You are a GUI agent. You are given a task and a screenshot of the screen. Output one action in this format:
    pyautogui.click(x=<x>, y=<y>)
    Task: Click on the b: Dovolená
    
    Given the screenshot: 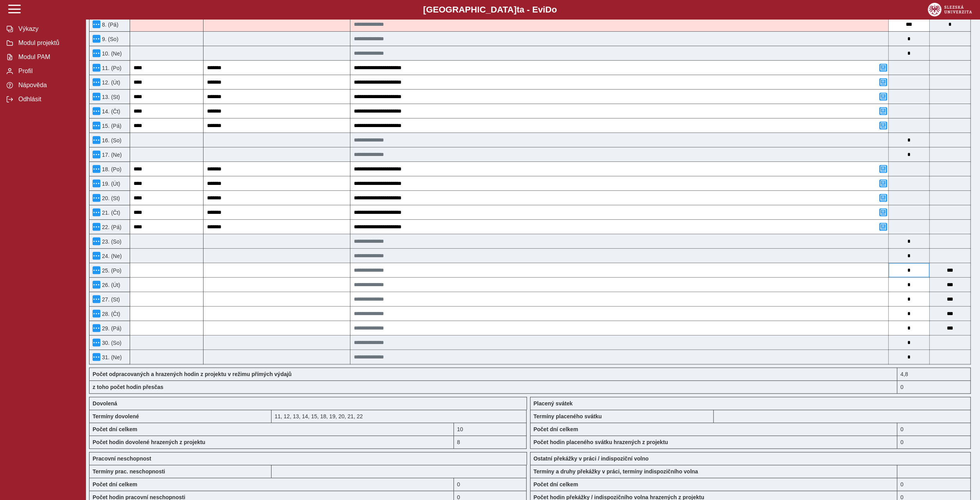 What is the action you would take?
    pyautogui.click(x=105, y=404)
    